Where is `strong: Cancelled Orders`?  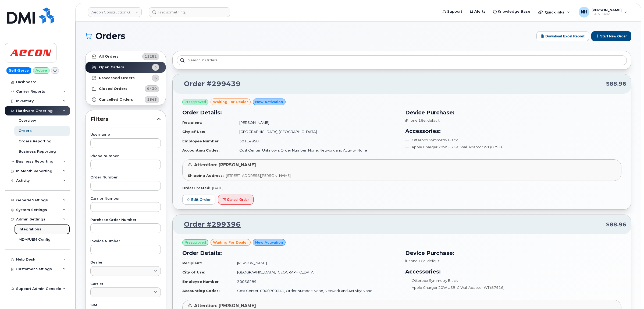 strong: Cancelled Orders is located at coordinates (116, 99).